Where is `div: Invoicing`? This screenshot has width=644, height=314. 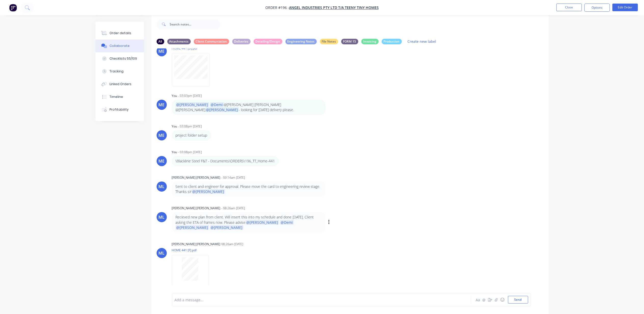
div: Invoicing is located at coordinates (370, 41).